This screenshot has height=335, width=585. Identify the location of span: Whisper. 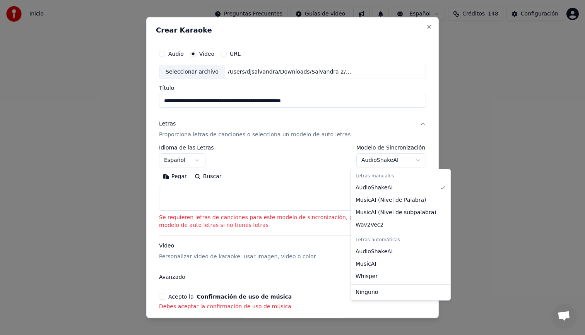
(367, 276).